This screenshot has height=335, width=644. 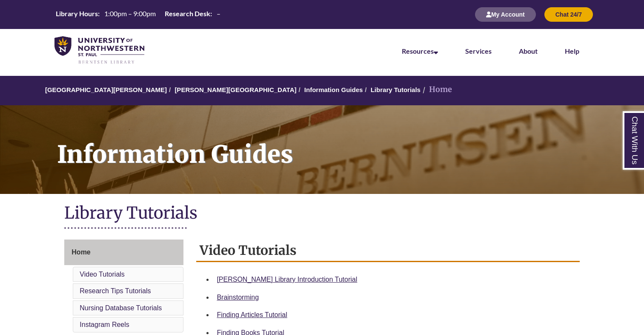 I want to click on h2: Video Tutorials, so click(x=388, y=251).